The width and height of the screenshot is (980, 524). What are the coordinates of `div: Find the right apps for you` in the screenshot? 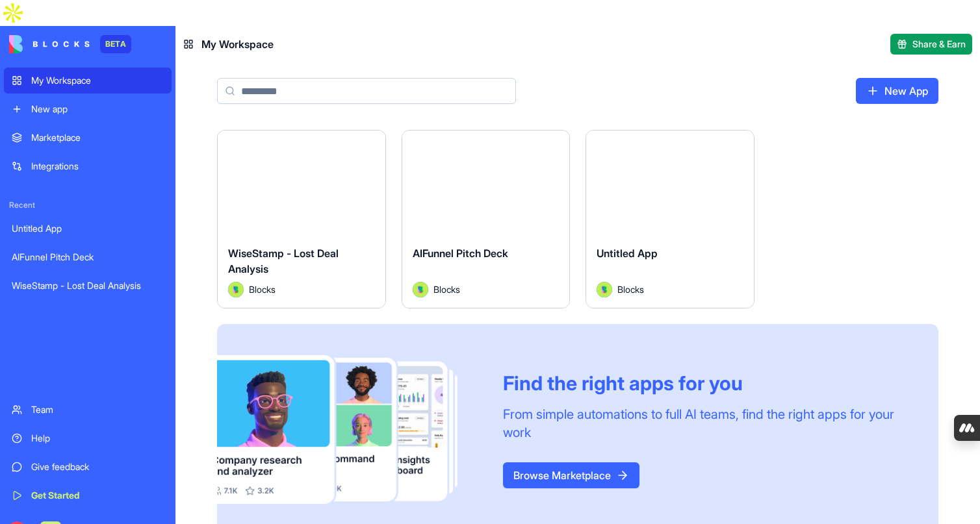 It's located at (705, 383).